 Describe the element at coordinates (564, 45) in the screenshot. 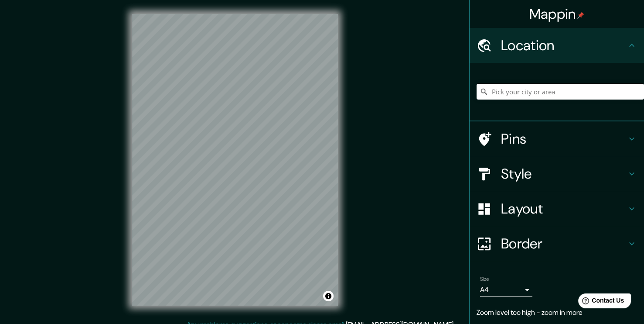

I see `h4: Location` at that location.